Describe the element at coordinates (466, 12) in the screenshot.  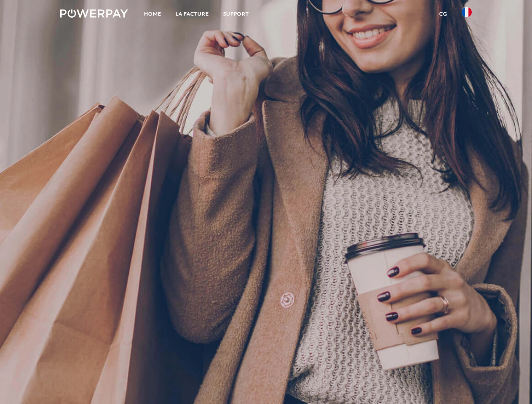
I see `img: fr` at that location.